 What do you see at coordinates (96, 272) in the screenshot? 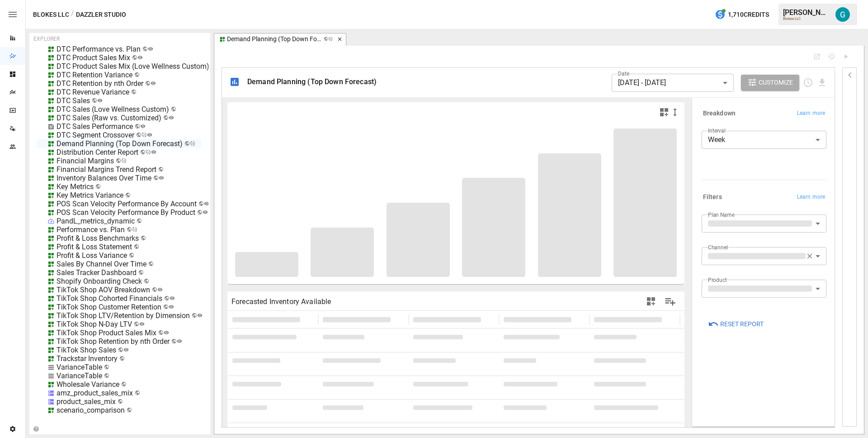
I see `div: Sales Tracker Dashboard` at bounding box center [96, 272].